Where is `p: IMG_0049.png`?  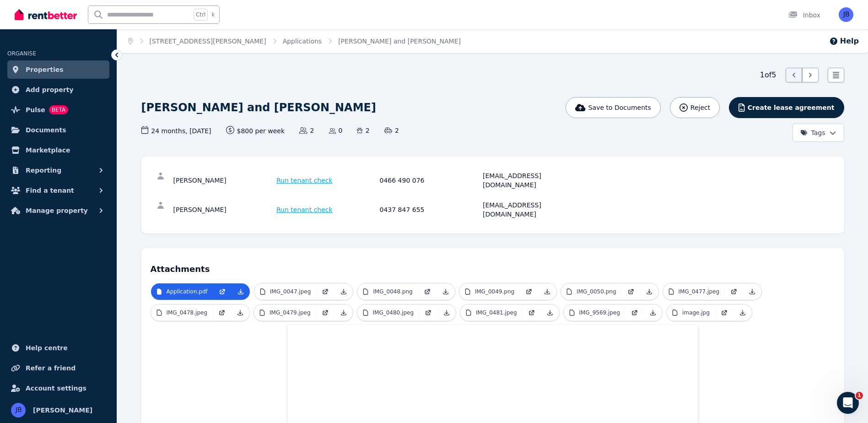 p: IMG_0049.png is located at coordinates (494, 291).